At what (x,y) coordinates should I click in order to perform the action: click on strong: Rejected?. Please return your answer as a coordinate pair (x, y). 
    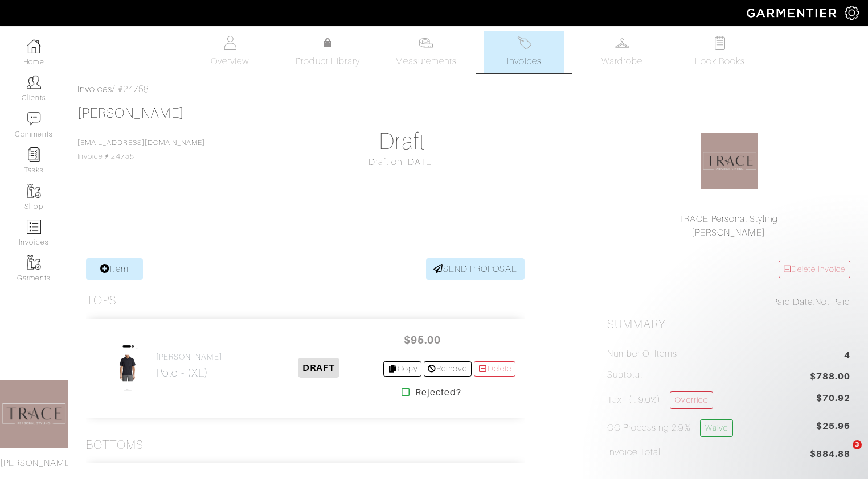
    Looking at the image, I should click on (438, 392).